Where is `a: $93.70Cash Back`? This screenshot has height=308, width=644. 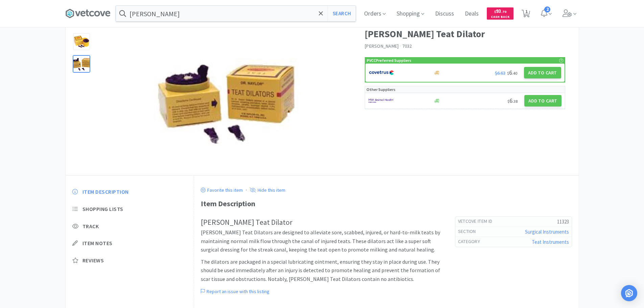 a: $93.70Cash Back is located at coordinates (500, 14).